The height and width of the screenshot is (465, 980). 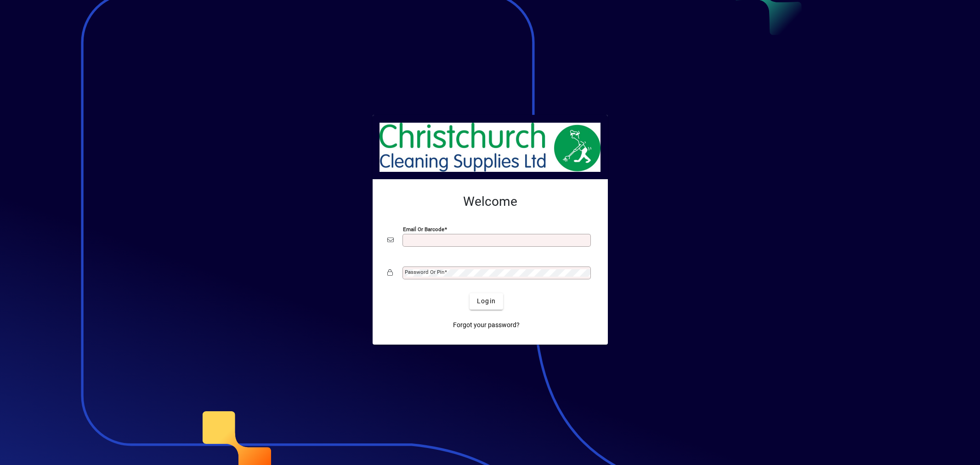 I want to click on mat-label: Email or Barcode, so click(x=423, y=229).